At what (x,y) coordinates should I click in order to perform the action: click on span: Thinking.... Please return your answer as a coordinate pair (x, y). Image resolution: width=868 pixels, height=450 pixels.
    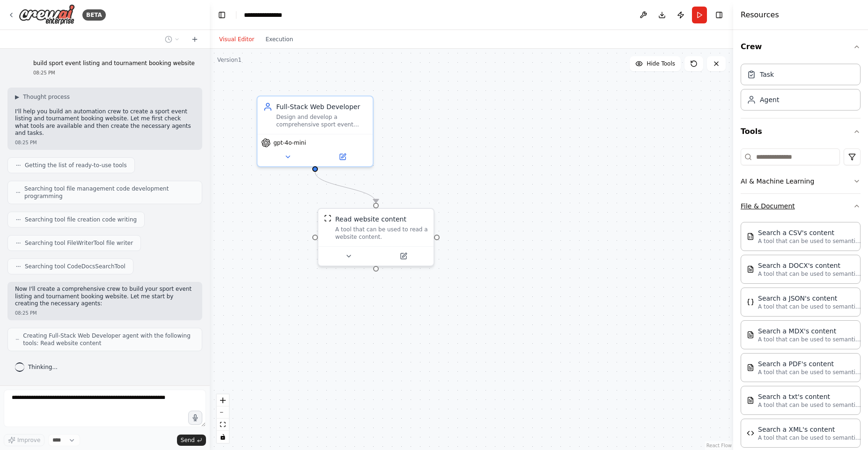
    Looking at the image, I should click on (43, 367).